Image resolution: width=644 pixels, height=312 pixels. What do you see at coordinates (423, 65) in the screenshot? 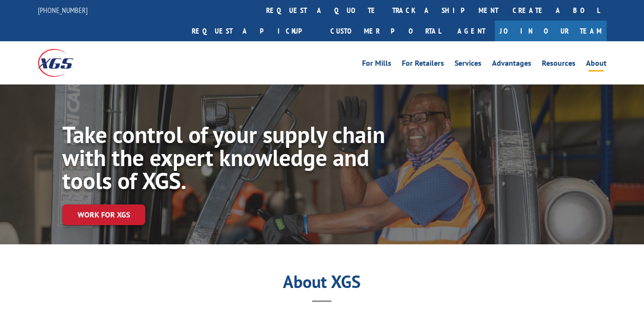
I see `a: For Retailers` at bounding box center [423, 65].